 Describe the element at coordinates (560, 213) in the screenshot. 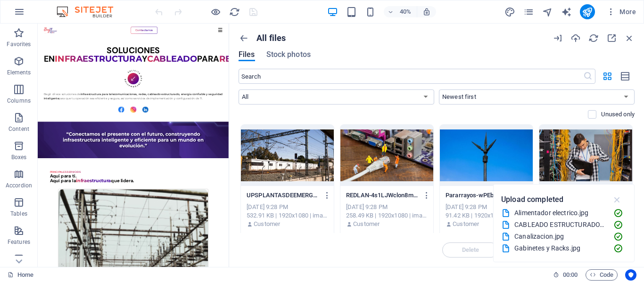

I see `div: Alimentador electrico.jpg` at that location.